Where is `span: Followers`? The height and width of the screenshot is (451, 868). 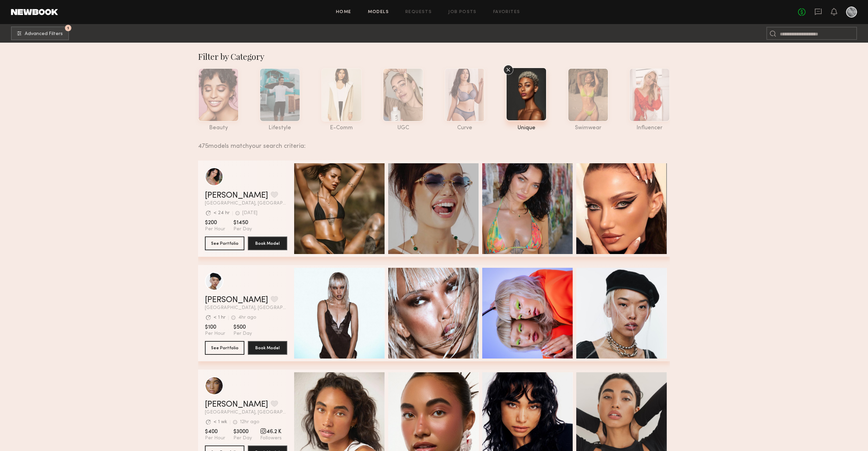
span: Followers is located at coordinates (271, 438).